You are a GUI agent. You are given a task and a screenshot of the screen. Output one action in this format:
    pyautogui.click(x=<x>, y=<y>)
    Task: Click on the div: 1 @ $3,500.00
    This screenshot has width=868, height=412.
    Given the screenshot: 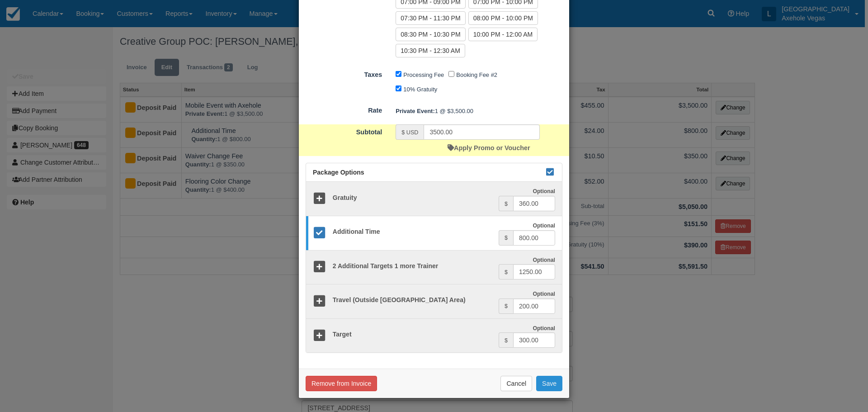 What is the action you would take?
    pyautogui.click(x=479, y=111)
    